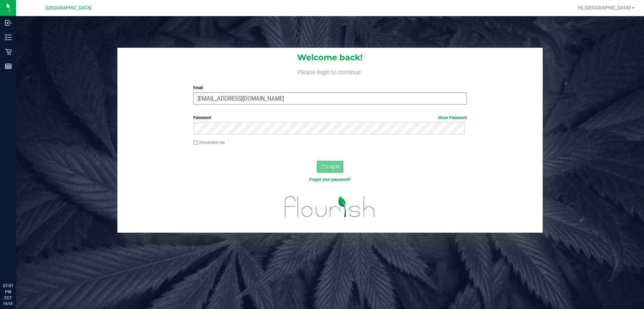 This screenshot has width=644, height=309. I want to click on h1: Welcome back!, so click(330, 57).